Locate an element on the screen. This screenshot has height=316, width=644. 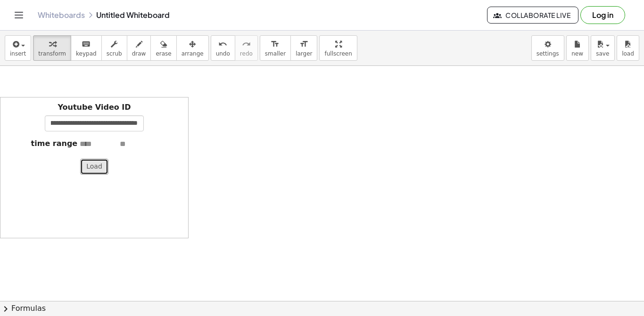
label: time range is located at coordinates (54, 143).